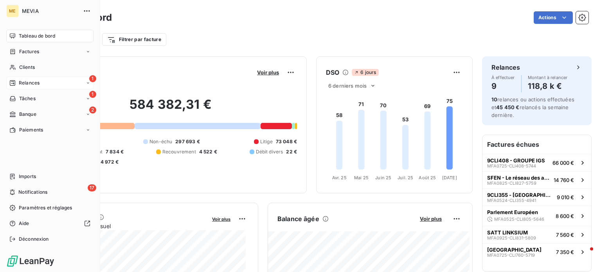 Image resolution: width=601 pixels, height=272 pixels. Describe the element at coordinates (565, 252) in the screenshot. I see `span: 7 350 €` at that location.